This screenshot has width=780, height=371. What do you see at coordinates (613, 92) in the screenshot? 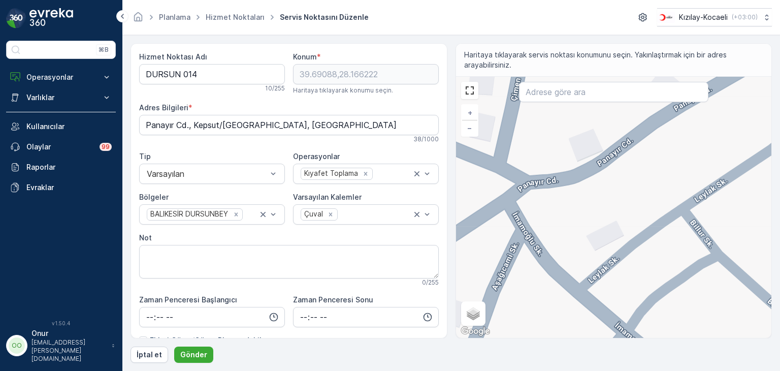
I see `input: Adrese göre ara` at bounding box center [613, 92].